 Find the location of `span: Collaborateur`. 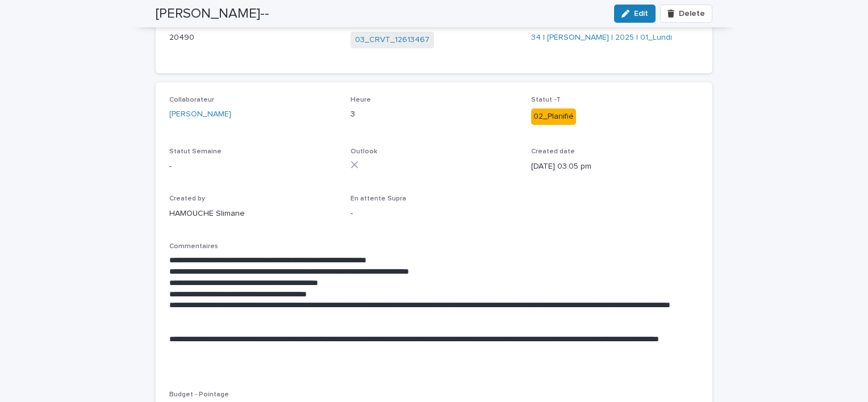

span: Collaborateur is located at coordinates (191, 100).